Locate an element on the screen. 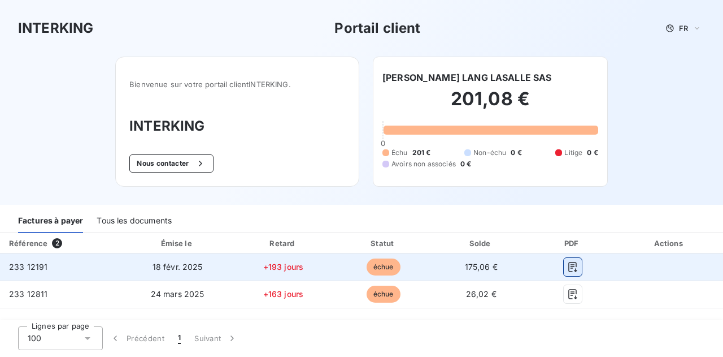 The height and width of the screenshot is (357, 723). span: 201 € is located at coordinates (422, 153).